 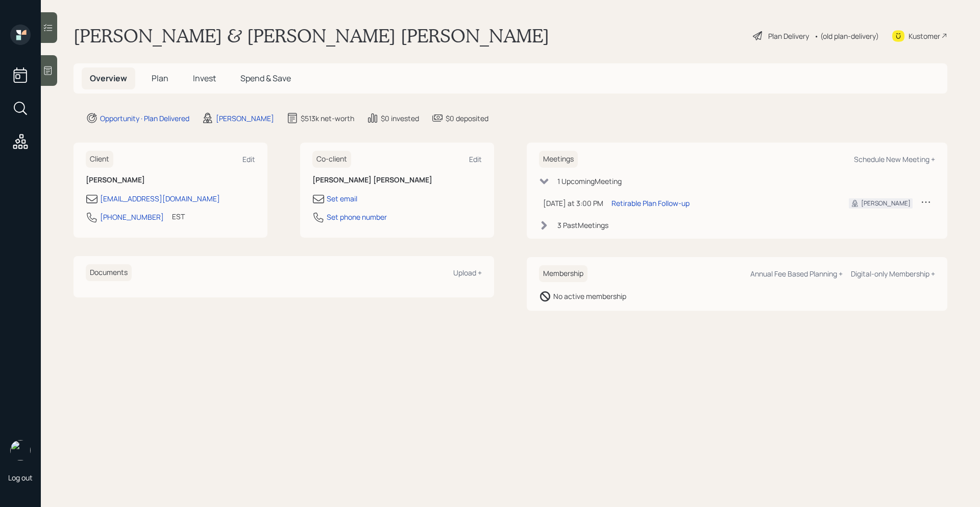 I want to click on div: Kustomer, so click(x=924, y=36).